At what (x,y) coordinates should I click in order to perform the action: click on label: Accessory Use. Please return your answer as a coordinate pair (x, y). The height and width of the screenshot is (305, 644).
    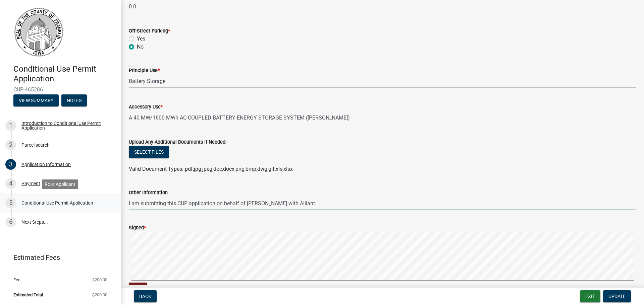
    Looking at the image, I should click on (146, 107).